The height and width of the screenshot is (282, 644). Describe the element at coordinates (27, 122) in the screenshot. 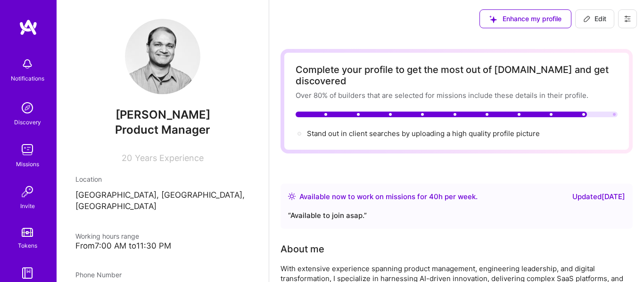

I see `div: Discovery` at that location.